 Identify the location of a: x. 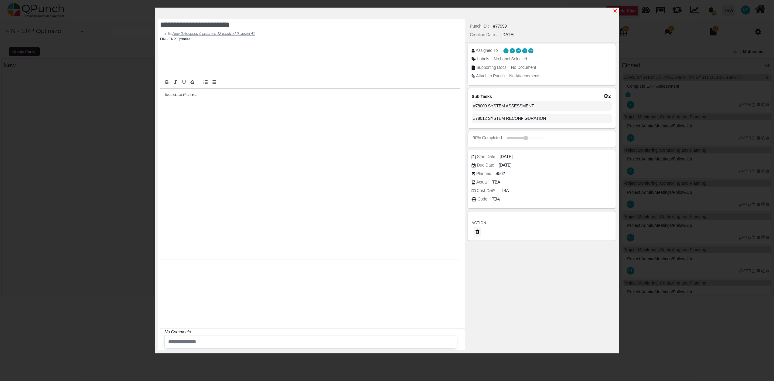
(615, 11).